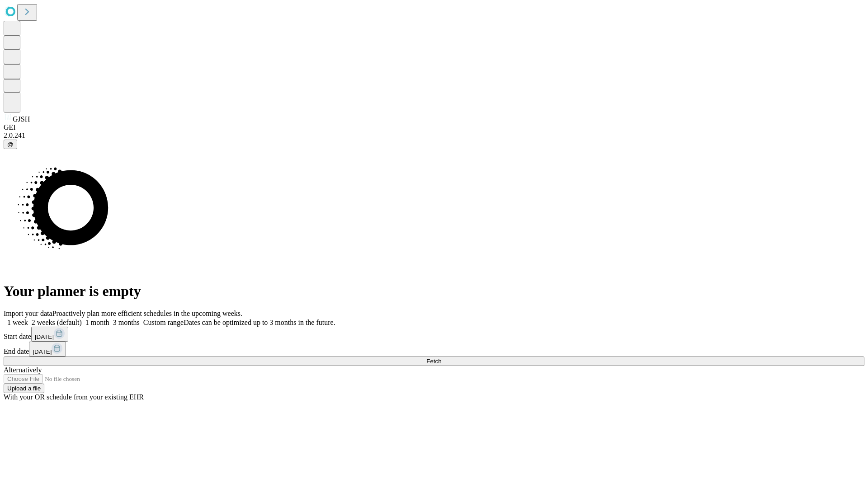 The height and width of the screenshot is (488, 868). What do you see at coordinates (126, 322) in the screenshot?
I see `span: 3 months` at bounding box center [126, 322].